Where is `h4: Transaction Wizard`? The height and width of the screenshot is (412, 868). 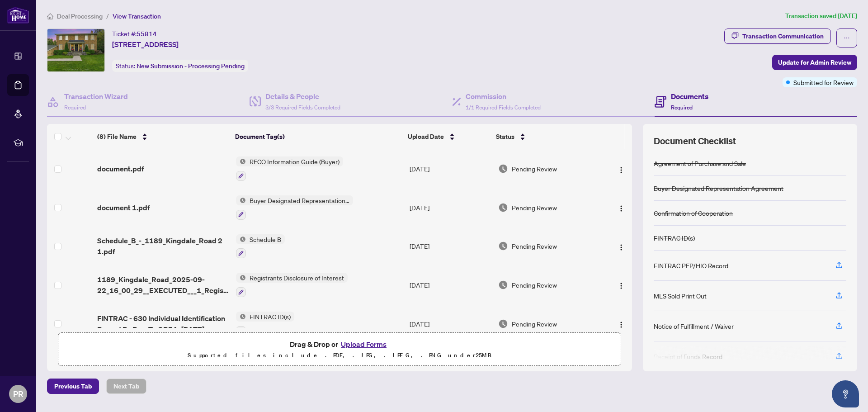
h4: Transaction Wizard is located at coordinates (96, 96).